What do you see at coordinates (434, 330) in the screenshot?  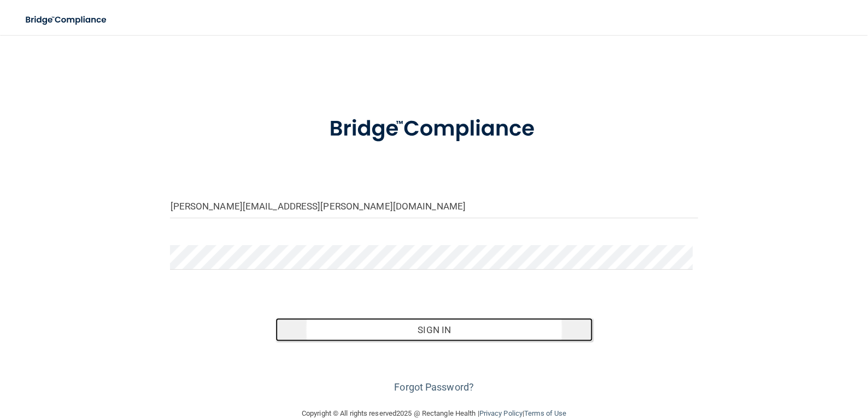 I see `button: Sign In` at bounding box center [434, 330].